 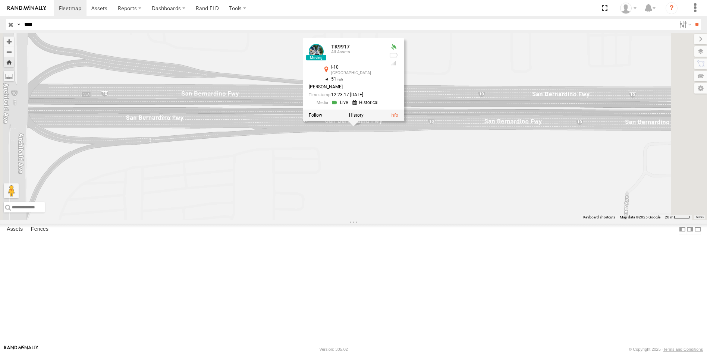 I want to click on button: Zoom Home, so click(x=9, y=62).